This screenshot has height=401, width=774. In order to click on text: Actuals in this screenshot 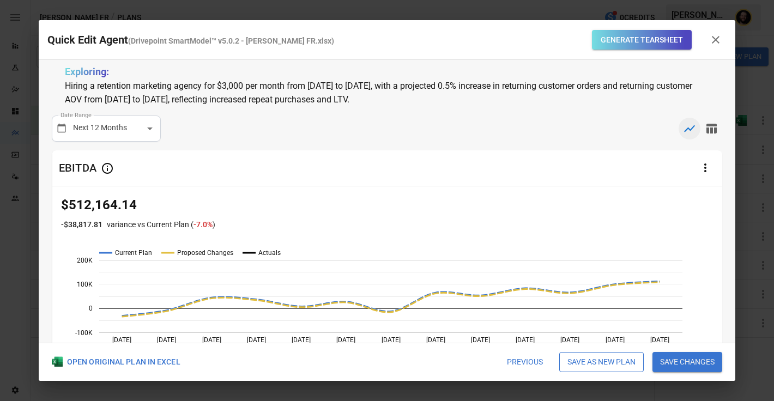, I will do `click(269, 253)`.